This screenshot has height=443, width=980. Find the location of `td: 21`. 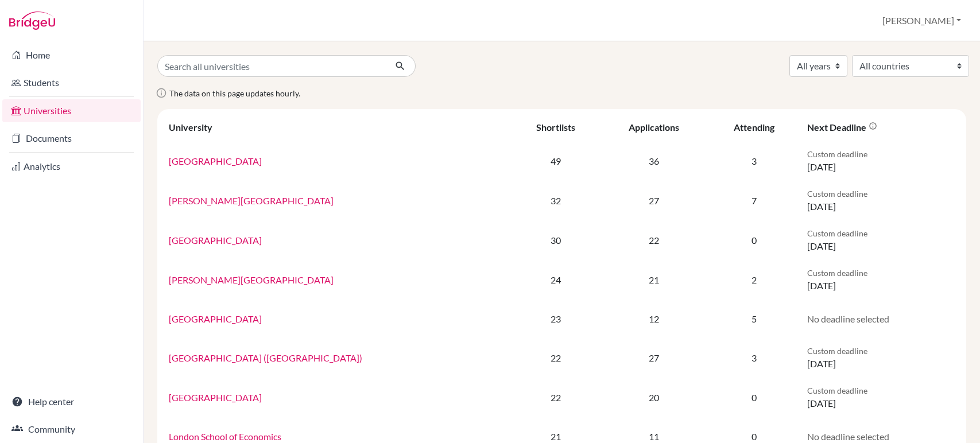

td: 21 is located at coordinates (654, 279).